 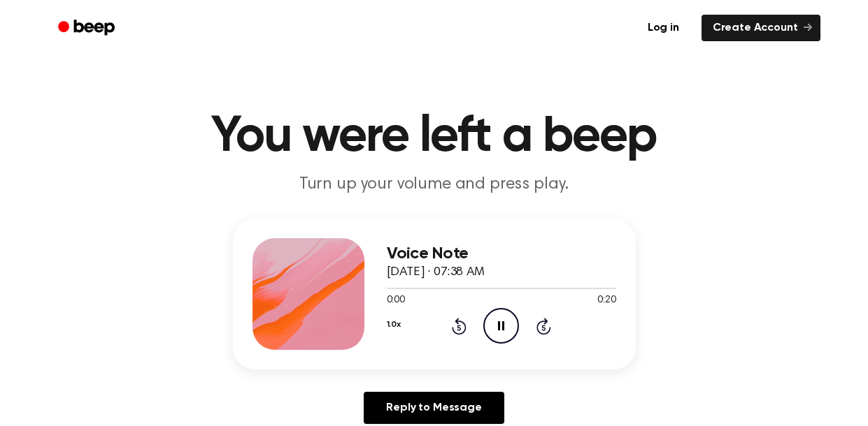 I want to click on a: Create Account, so click(x=761, y=28).